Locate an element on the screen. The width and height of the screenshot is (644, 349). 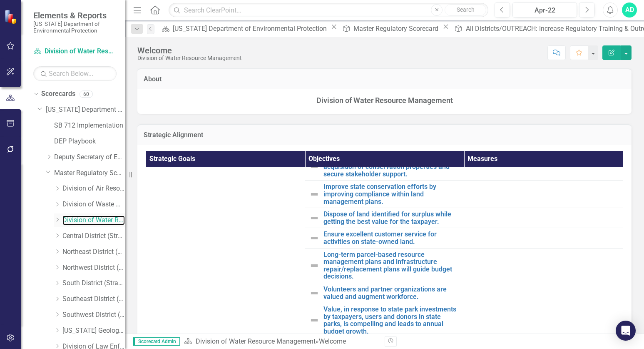
a: Improve state conservation efforts by improving compliance within land management plans. is located at coordinates (392, 194).